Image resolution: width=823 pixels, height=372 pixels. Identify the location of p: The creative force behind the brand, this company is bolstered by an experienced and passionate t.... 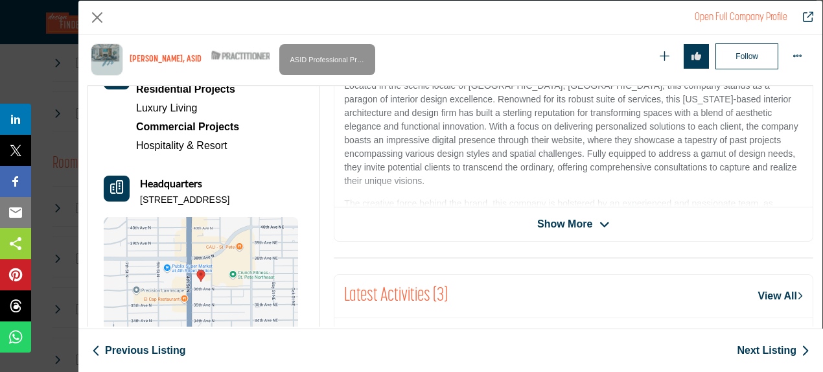
(574, 252).